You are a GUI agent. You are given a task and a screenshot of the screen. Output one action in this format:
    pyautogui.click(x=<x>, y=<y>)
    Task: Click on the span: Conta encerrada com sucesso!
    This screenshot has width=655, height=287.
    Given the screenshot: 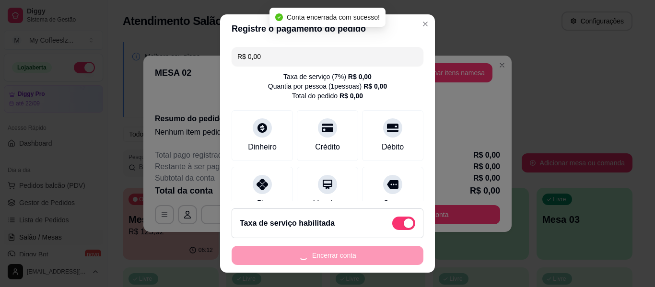 What is the action you would take?
    pyautogui.click(x=333, y=17)
    